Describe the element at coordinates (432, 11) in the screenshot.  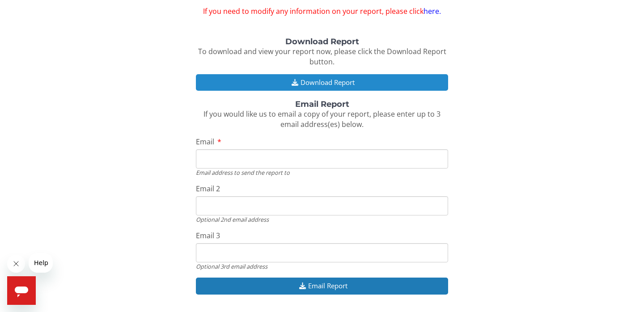
I see `a: here.` at that location.